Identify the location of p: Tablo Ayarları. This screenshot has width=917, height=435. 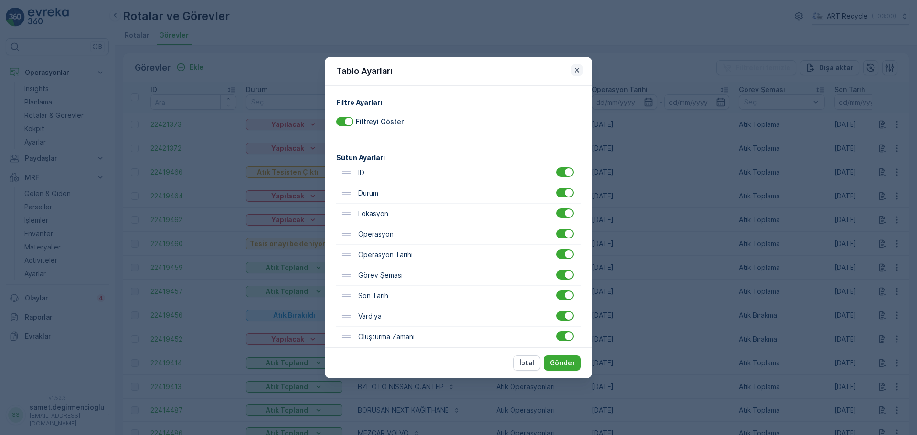
(364, 71).